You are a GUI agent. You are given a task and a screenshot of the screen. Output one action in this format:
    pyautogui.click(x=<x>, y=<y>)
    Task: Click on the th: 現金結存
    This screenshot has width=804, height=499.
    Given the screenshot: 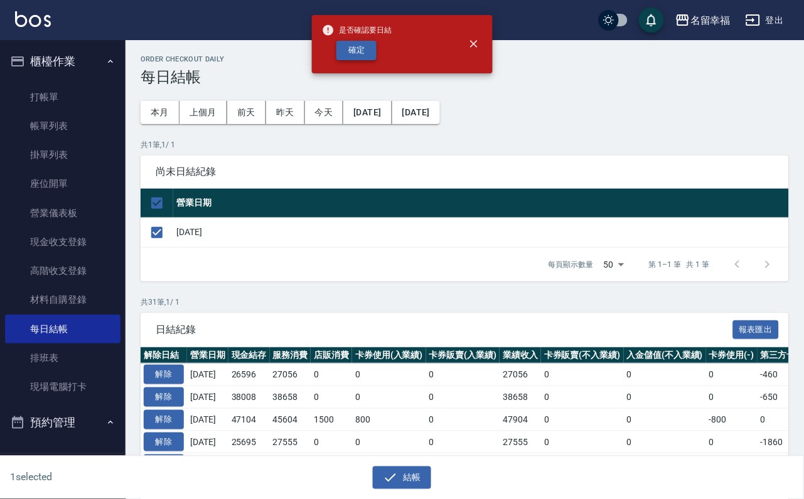 What is the action you would take?
    pyautogui.click(x=249, y=356)
    